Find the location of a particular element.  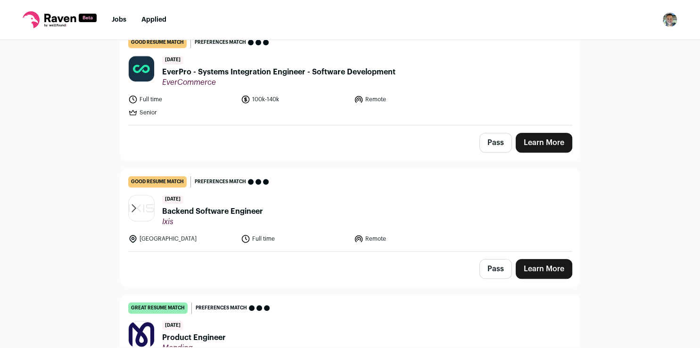

li: 100k-140k is located at coordinates (294, 99).